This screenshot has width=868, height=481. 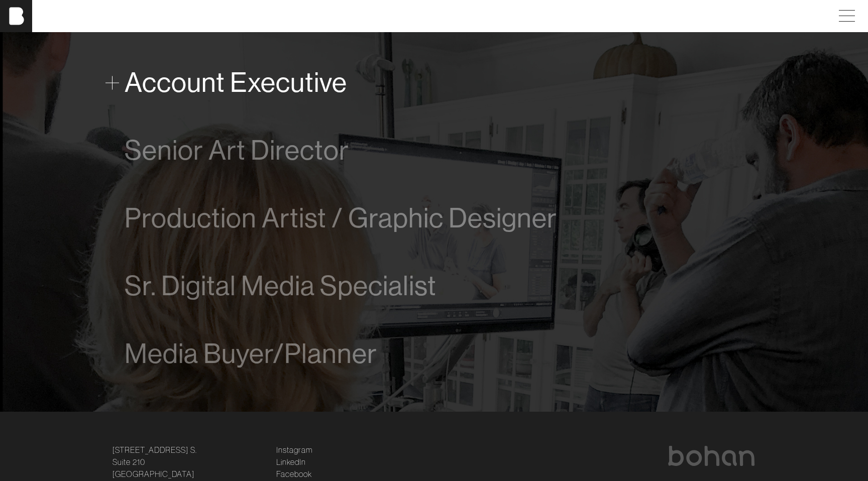 What do you see at coordinates (341, 218) in the screenshot?
I see `span: Production Artist / Graphic Designer` at bounding box center [341, 218].